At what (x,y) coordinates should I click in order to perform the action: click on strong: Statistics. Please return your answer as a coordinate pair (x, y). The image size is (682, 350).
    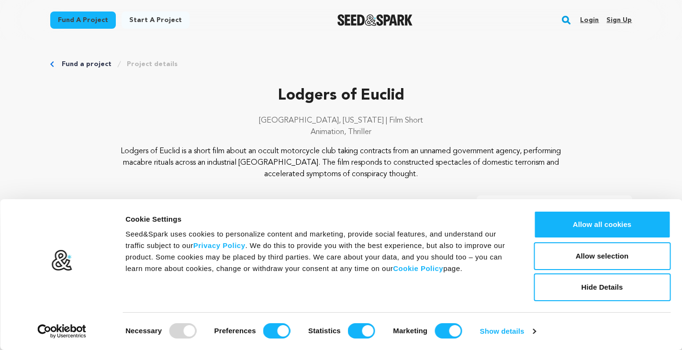
    Looking at the image, I should click on (325, 330).